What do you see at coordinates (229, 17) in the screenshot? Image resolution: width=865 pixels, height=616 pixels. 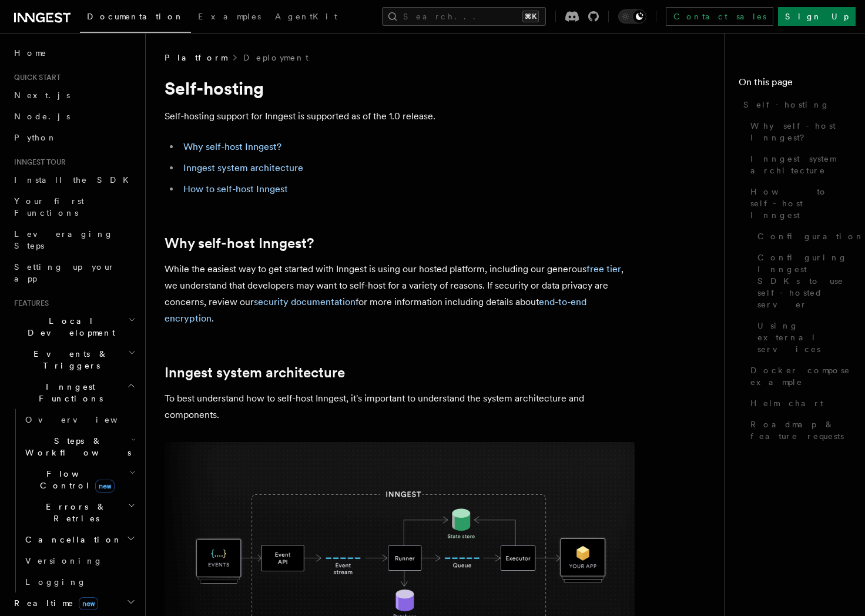 I see `a: Examples` at bounding box center [229, 17].